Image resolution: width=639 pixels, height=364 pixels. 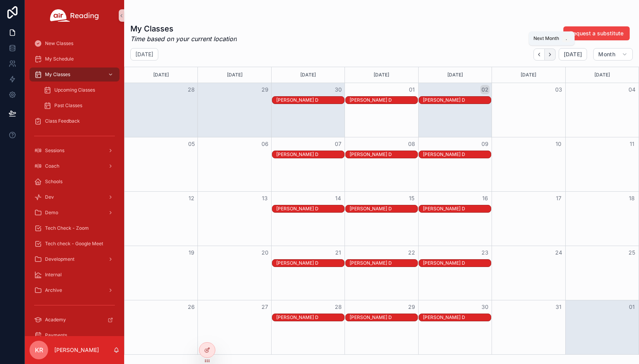 What do you see at coordinates (184, 39) in the screenshot?
I see `em: Time based on your current location` at bounding box center [184, 39].